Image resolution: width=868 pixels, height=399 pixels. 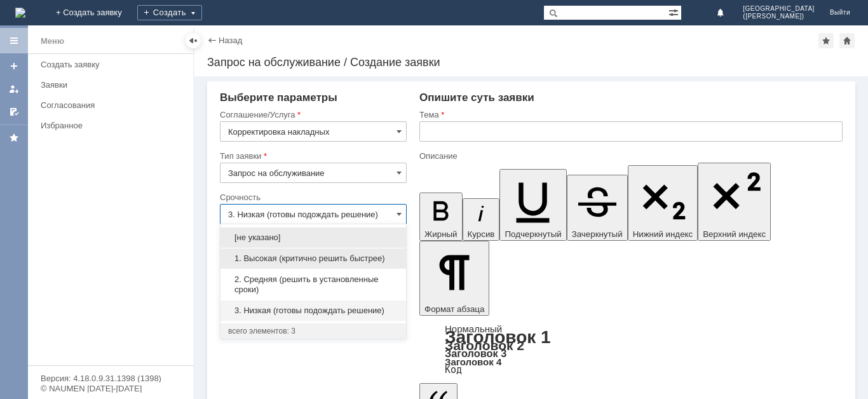 What do you see at coordinates (631, 349) in the screenshot?
I see `div: Формат абзаца` at bounding box center [631, 349].